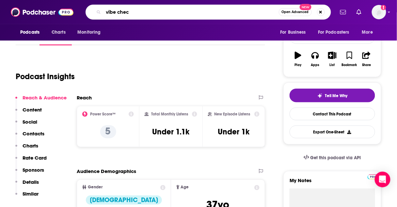 This screenshot has width=397, height=207. Describe the element at coordinates (334, 32) in the screenshot. I see `span: For Podcasters` at that location.